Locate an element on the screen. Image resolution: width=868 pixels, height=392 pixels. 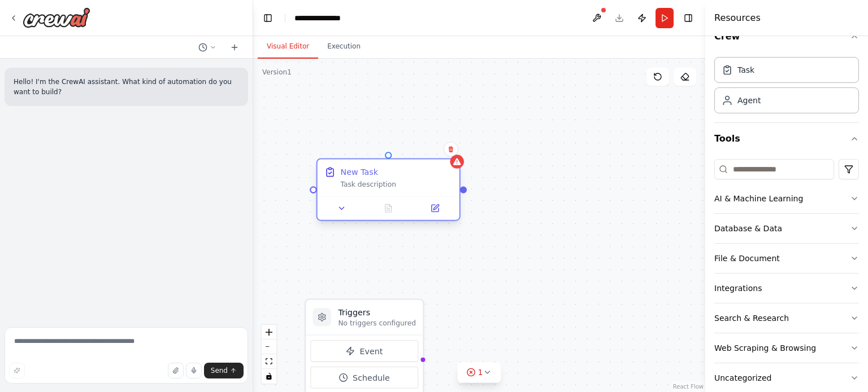
button: Click to speak your automation idea is located at coordinates (194, 371).